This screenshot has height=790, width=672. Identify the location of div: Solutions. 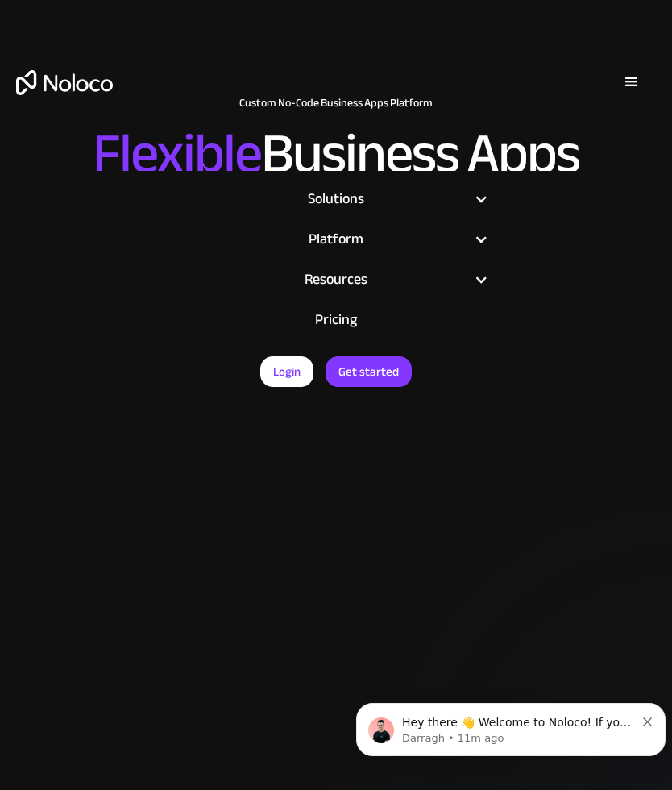
(336, 199).